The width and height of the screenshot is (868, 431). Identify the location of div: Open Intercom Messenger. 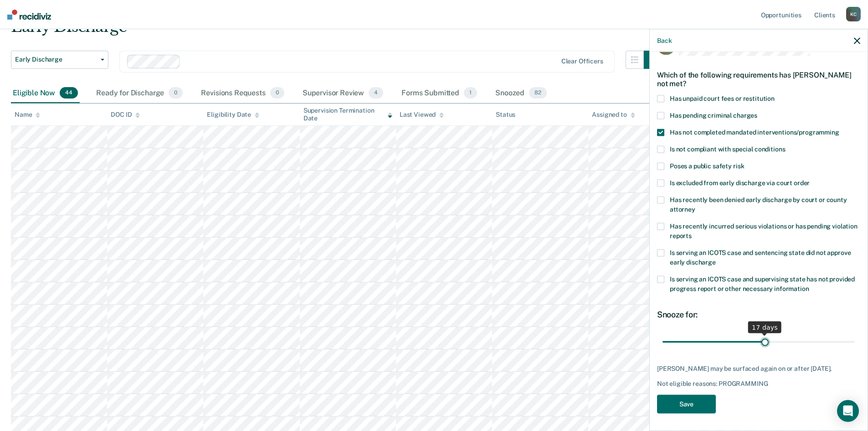
(848, 411).